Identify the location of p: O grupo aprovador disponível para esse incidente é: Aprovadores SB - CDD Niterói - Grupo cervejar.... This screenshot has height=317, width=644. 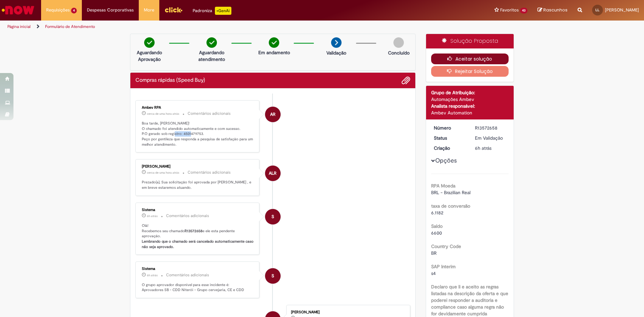
(197, 288).